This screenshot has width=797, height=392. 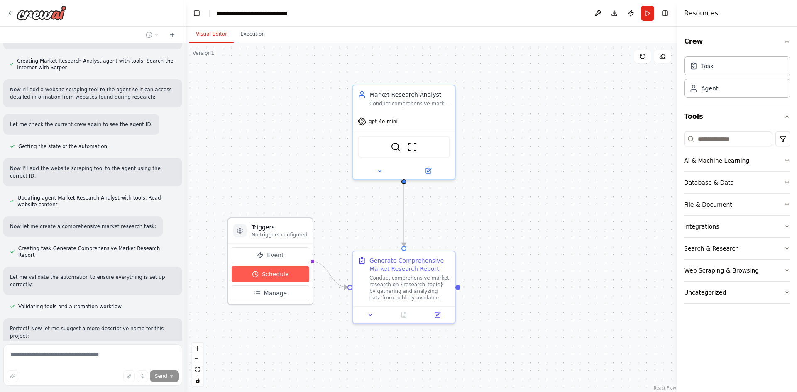 I want to click on span: Getting the state of the automation, so click(x=63, y=146).